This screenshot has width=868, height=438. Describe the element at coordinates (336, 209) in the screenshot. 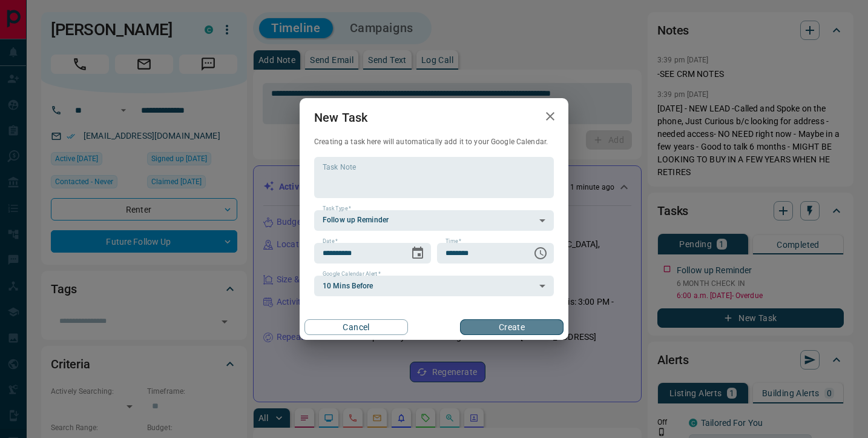

I see `label: Task Type` at that location.